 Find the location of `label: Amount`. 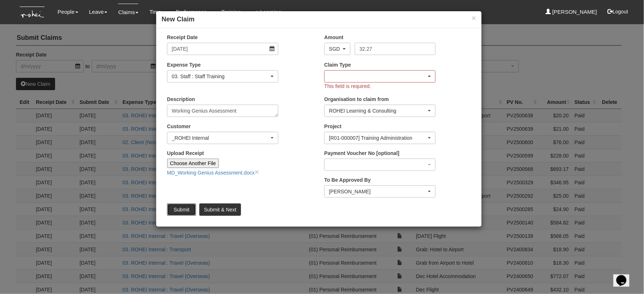

label: Amount is located at coordinates (334, 38).